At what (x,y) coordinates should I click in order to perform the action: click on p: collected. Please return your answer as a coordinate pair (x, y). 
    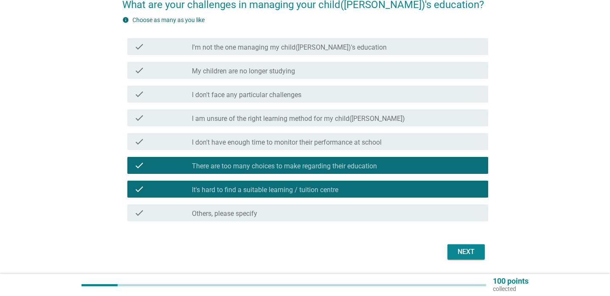
    Looking at the image, I should click on (511, 289).